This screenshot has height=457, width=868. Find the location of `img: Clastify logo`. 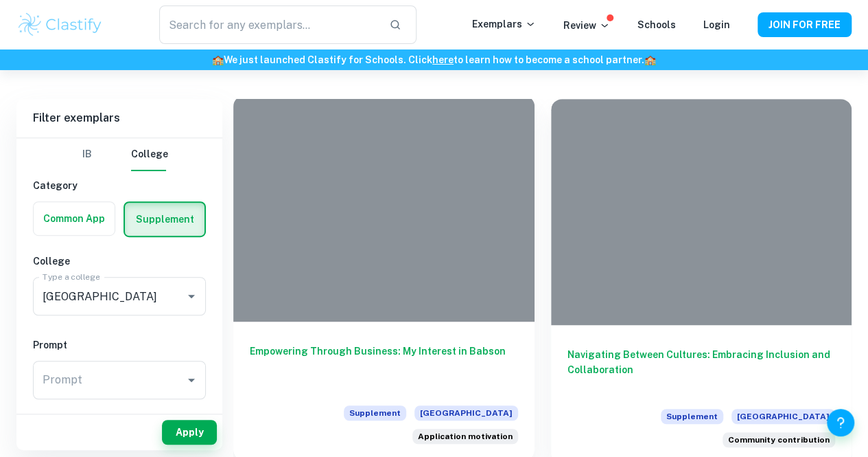

img: Clastify logo is located at coordinates (59, 25).